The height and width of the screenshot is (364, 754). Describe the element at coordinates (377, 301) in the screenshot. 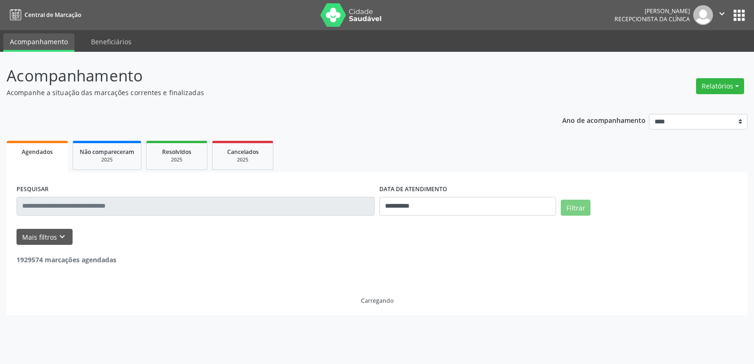

I see `div: Carregando` at that location.